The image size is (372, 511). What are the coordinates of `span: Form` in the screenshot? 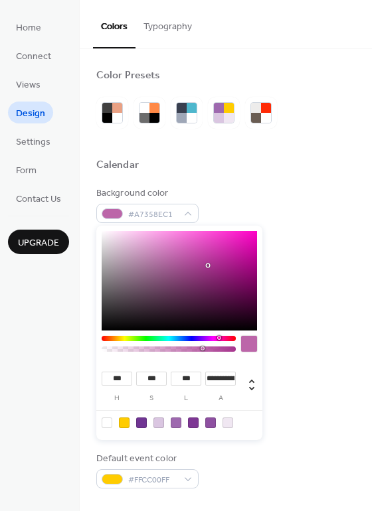 It's located at (26, 171).